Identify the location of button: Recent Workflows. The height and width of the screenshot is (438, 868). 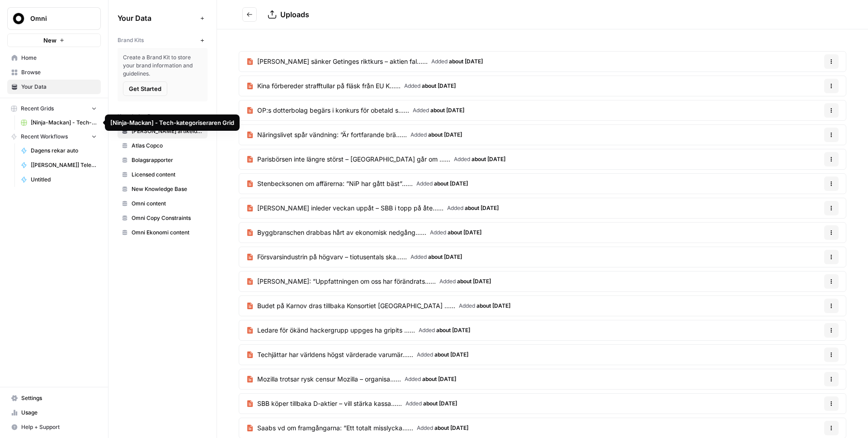
(54, 136).